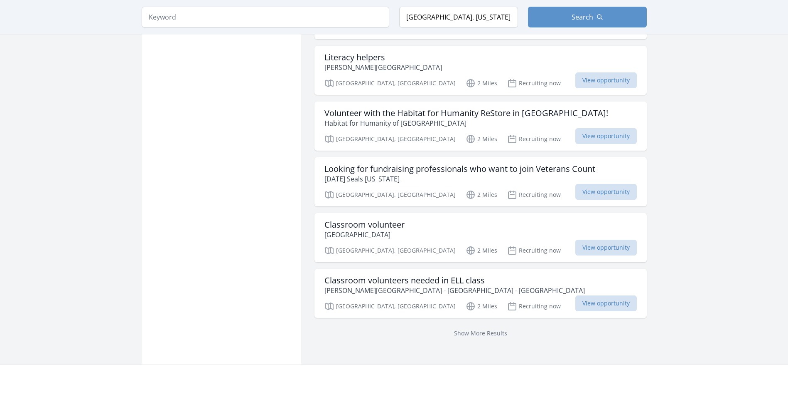 The width and height of the screenshot is (788, 397). Describe the element at coordinates (365, 224) in the screenshot. I see `h3: Classroom volunteer` at that location.